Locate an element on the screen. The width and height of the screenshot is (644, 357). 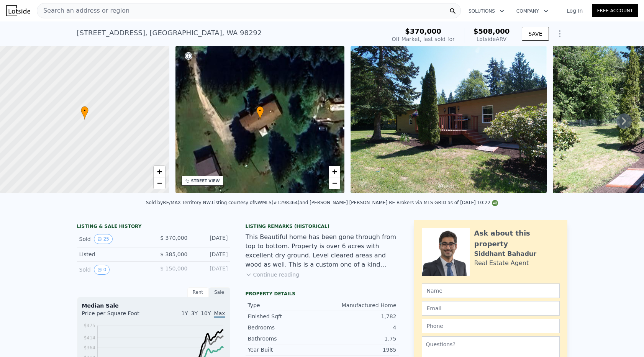
div: This Beautiful home has been gone through from top to bottom. Property is over 6 acres with excel... is located at coordinates (322, 251).